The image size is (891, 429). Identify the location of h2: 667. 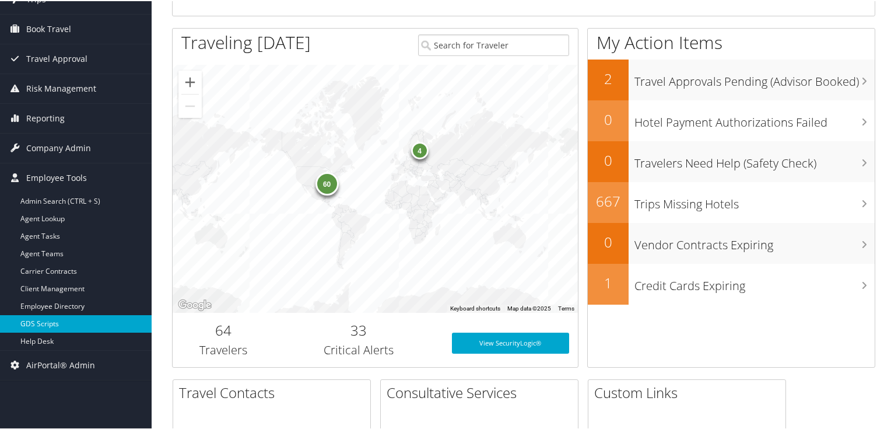
(608, 200).